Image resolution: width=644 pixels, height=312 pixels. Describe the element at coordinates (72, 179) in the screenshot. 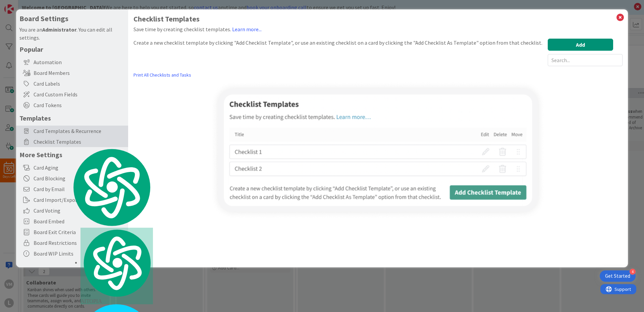

I see `div: Card Blocking` at that location.